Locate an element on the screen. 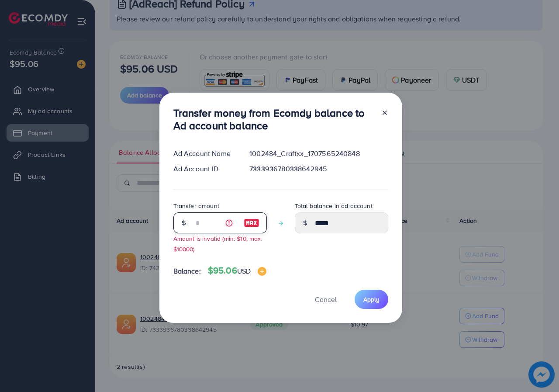  label: Transfer amount is located at coordinates (196, 206).